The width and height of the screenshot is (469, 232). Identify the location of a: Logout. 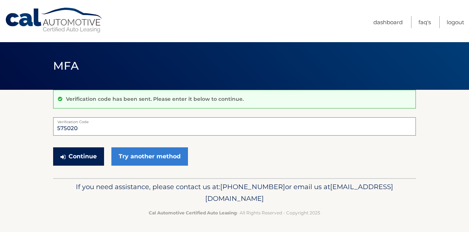
(456, 22).